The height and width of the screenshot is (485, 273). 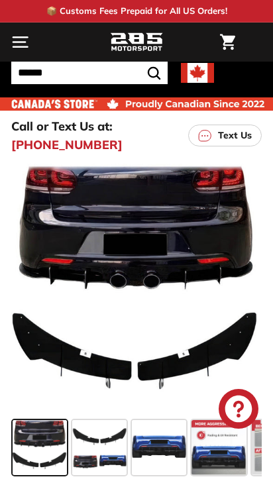 What do you see at coordinates (62, 126) in the screenshot?
I see `p: Call or Text Us at:` at bounding box center [62, 126].